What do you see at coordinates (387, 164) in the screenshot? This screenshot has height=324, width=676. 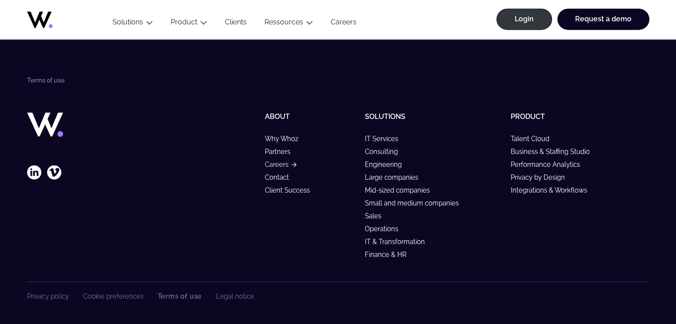 I see `a: Engineering` at bounding box center [387, 164].